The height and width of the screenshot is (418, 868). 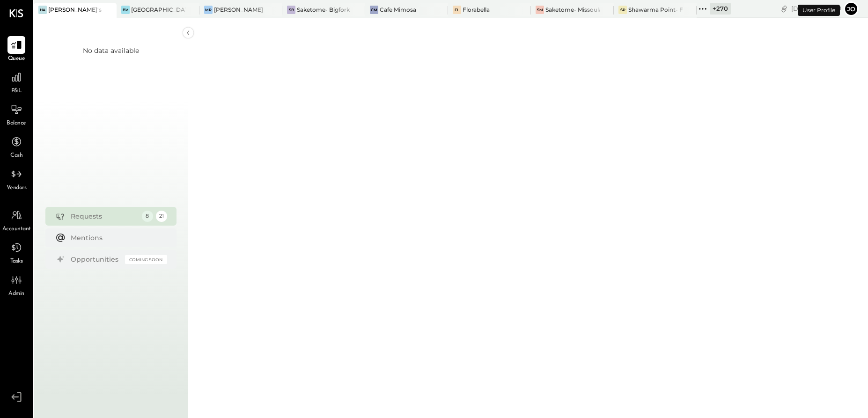 I want to click on a: Admin, so click(x=17, y=285).